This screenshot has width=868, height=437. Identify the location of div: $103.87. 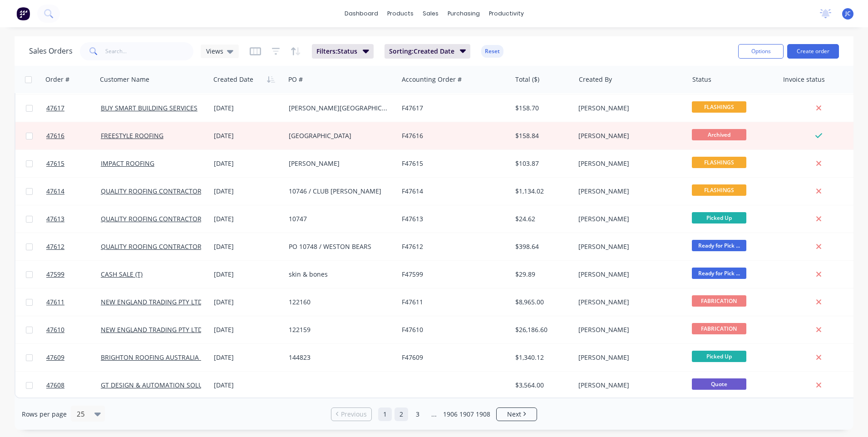
(542, 163).